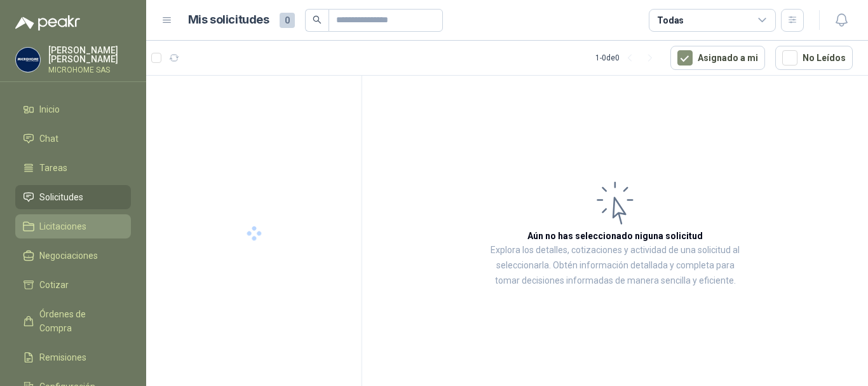 This screenshot has height=386, width=868. I want to click on span: Remisiones, so click(63, 357).